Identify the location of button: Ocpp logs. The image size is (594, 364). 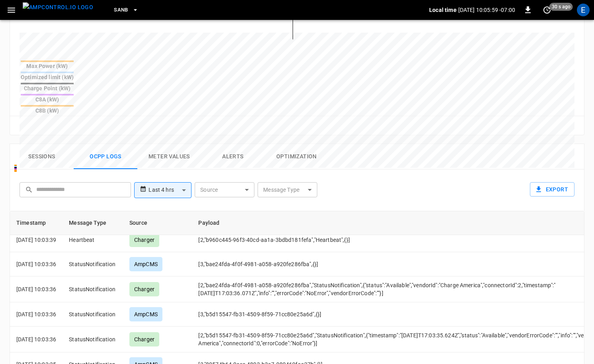
(105, 157).